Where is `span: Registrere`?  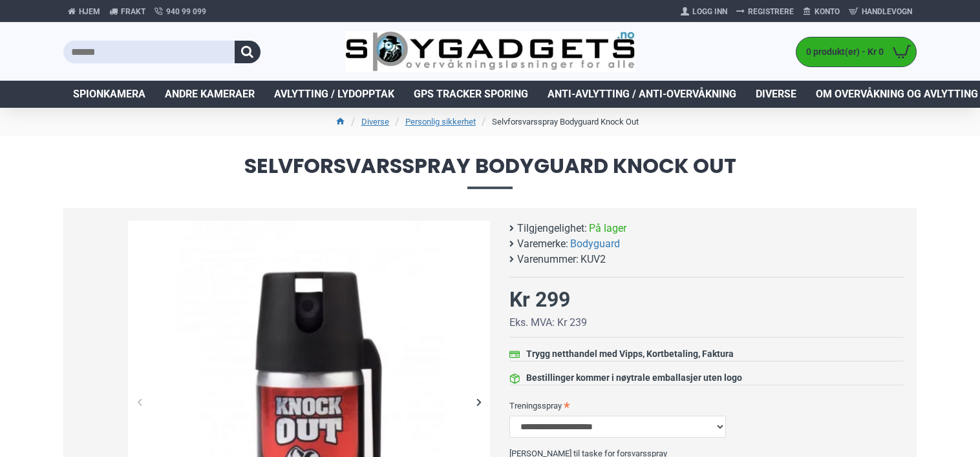 span: Registrere is located at coordinates (771, 12).